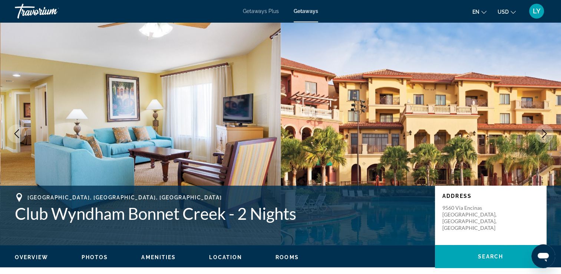 The image size is (561, 274). Describe the element at coordinates (306, 11) in the screenshot. I see `span: Getaways` at that location.